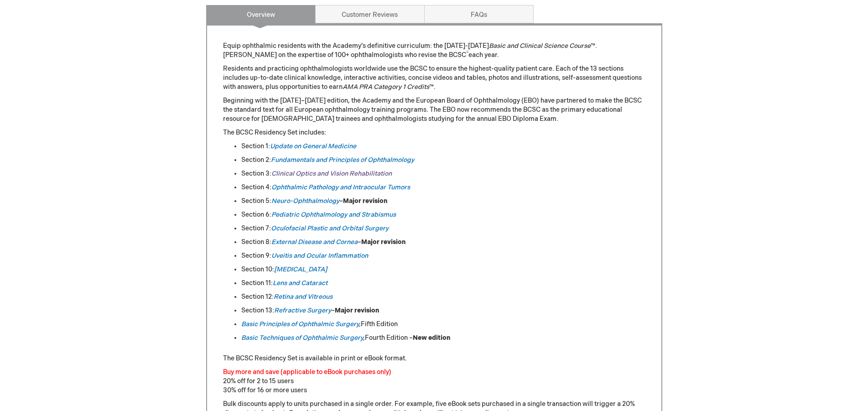 Image resolution: width=868 pixels, height=411 pixels. I want to click on a: Basic Techniques of Ophthalmic Surgery, so click(302, 337).